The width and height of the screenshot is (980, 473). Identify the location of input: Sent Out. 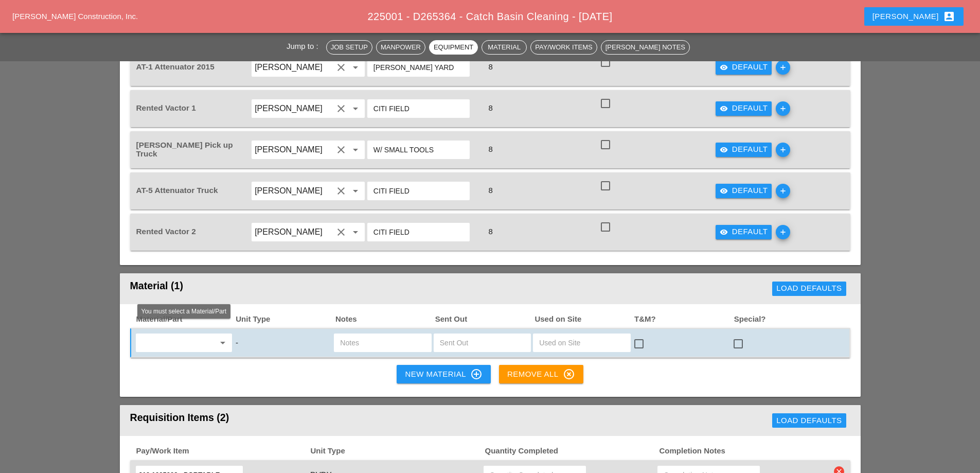
(482, 343).